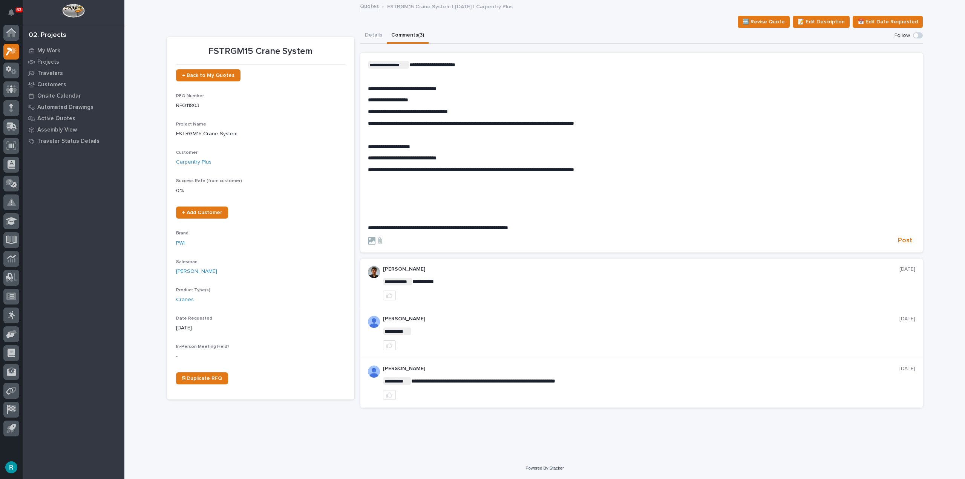 This screenshot has width=965, height=479. I want to click on span: 📝 Edit Description, so click(821, 22).